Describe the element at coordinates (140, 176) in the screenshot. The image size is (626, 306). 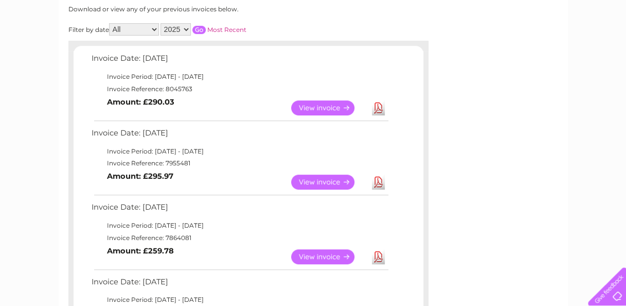
I see `b: Amount: £295.97` at that location.